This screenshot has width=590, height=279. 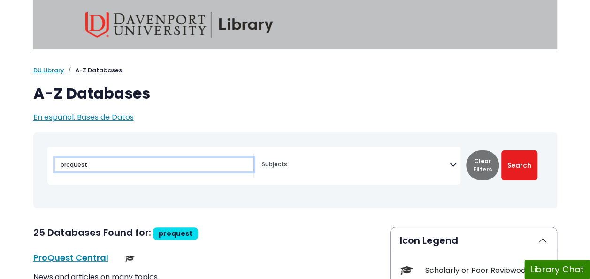 What do you see at coordinates (295, 70) in the screenshot?
I see `nav: breadcrumb` at bounding box center [295, 70].